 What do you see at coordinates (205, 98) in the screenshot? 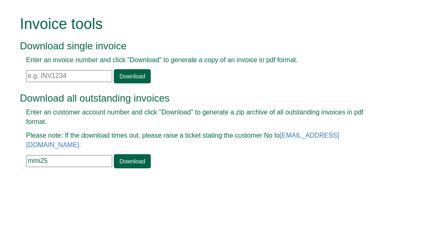
I see `h3: Download all outstanding invoices` at bounding box center [205, 98].